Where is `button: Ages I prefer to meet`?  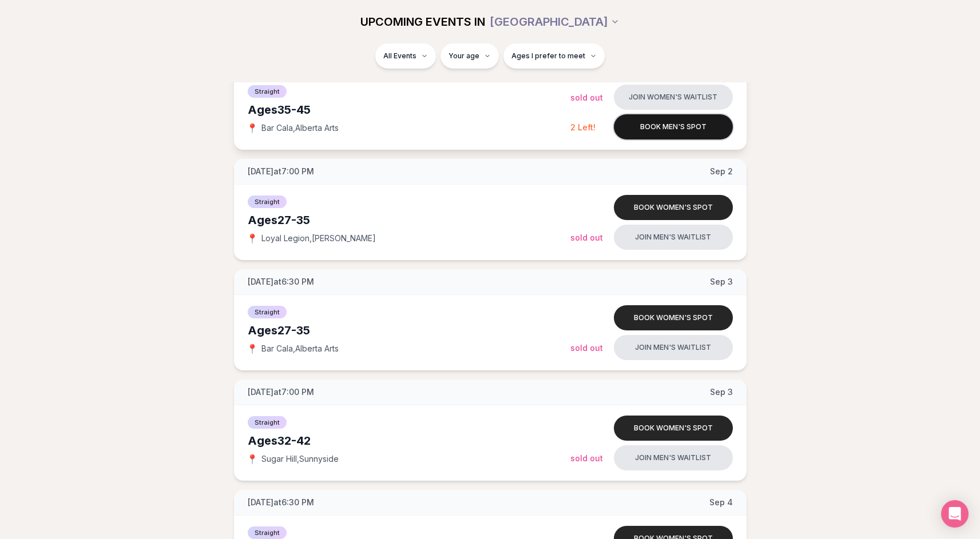
button: Ages I prefer to meet is located at coordinates (554, 56).